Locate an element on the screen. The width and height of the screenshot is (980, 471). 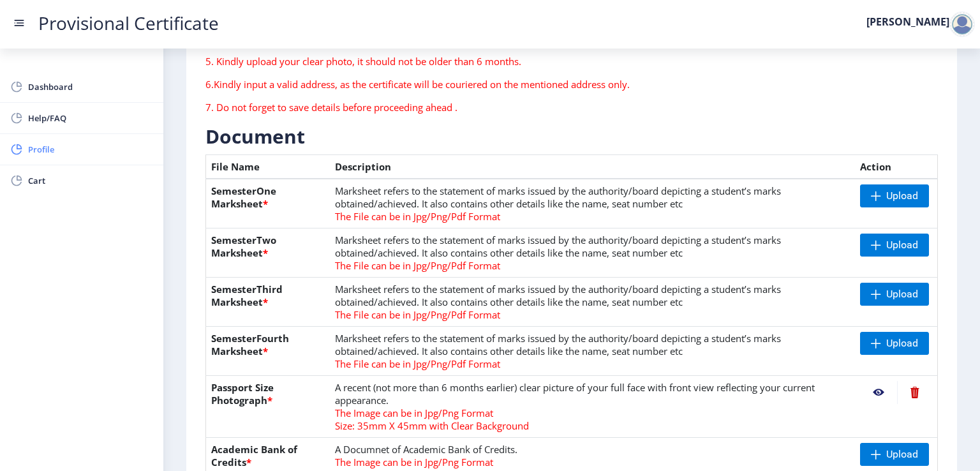
span: Help/FAQ is located at coordinates (91, 118).